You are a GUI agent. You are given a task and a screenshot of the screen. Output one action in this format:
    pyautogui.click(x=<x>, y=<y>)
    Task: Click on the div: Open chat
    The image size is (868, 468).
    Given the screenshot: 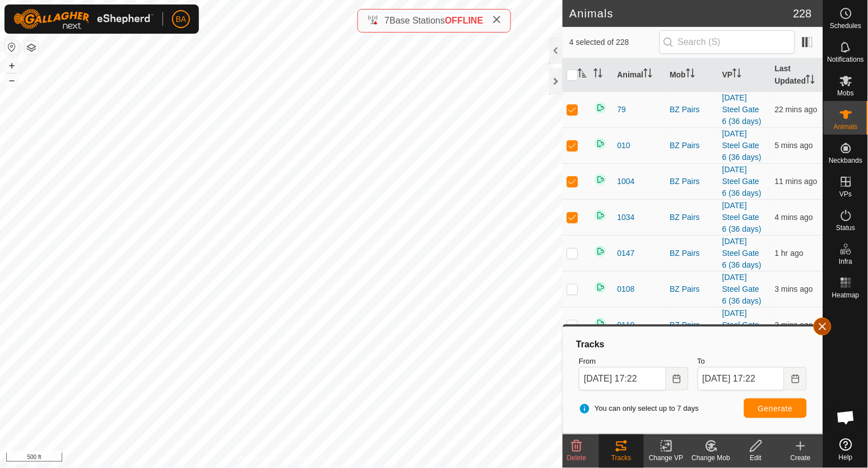 What is the action you would take?
    pyautogui.click(x=846, y=417)
    